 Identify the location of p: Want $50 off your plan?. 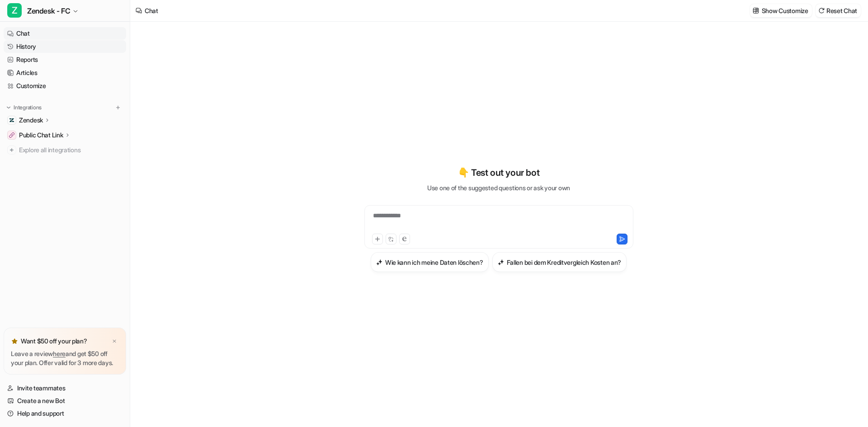
(54, 341).